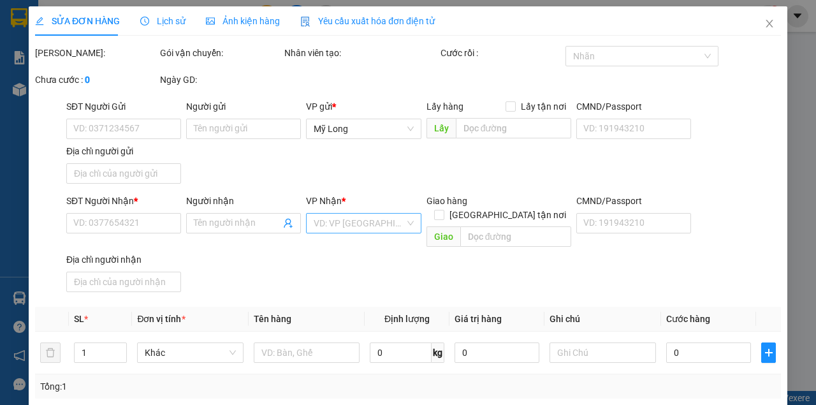 The width and height of the screenshot is (816, 405). Describe the element at coordinates (407, 319) in the screenshot. I see `span: Định lượng` at that location.